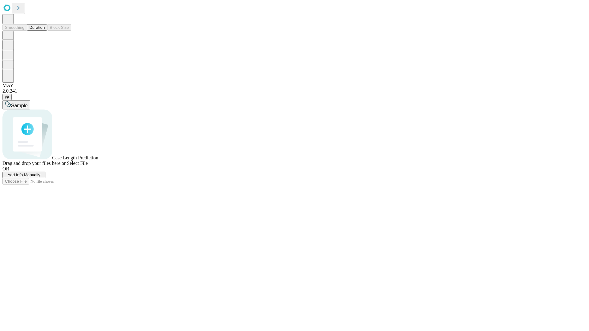 The width and height of the screenshot is (589, 331). I want to click on span: Case Length Prediction, so click(75, 158).